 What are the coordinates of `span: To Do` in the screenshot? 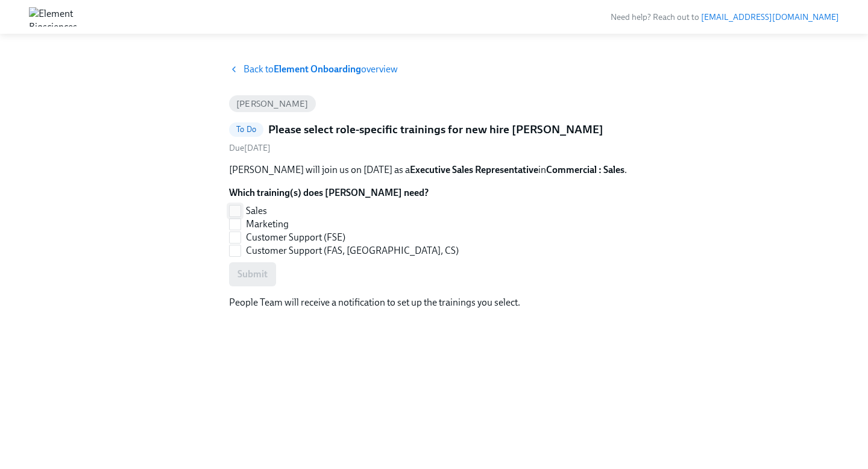 It's located at (246, 129).